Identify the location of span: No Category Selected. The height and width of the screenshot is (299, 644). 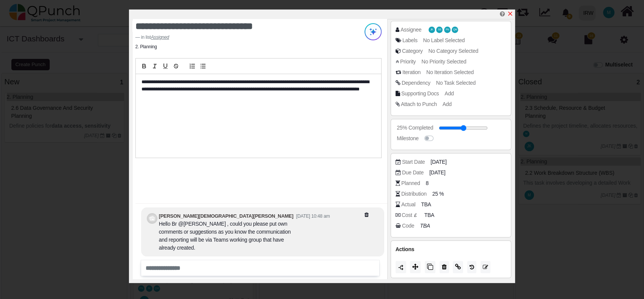
(453, 51).